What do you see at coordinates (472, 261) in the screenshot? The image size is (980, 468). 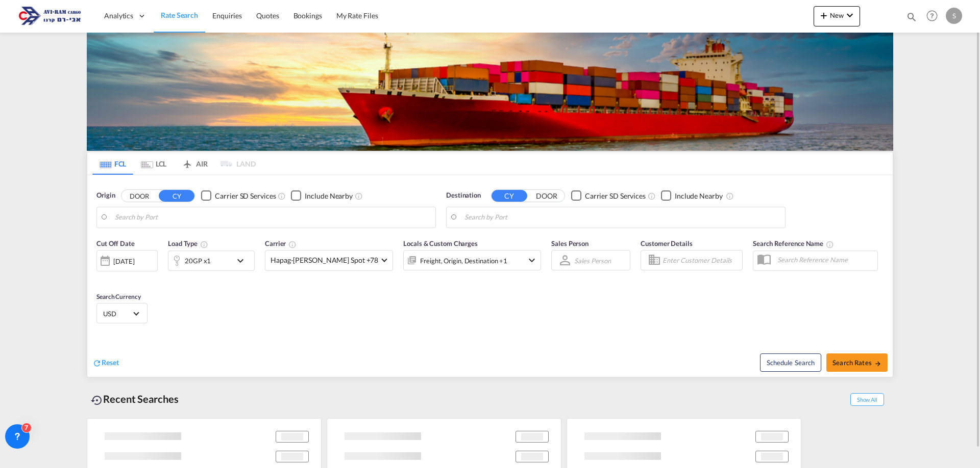 I see `div: Freight Origin Destination Factory Stuffingicon-chevron-down` at bounding box center [472, 261].